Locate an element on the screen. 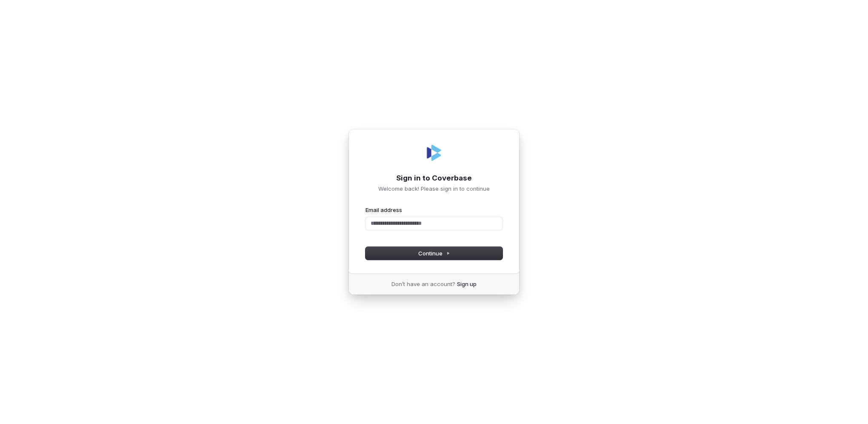 The height and width of the screenshot is (424, 868). a: Sign up is located at coordinates (467, 284).